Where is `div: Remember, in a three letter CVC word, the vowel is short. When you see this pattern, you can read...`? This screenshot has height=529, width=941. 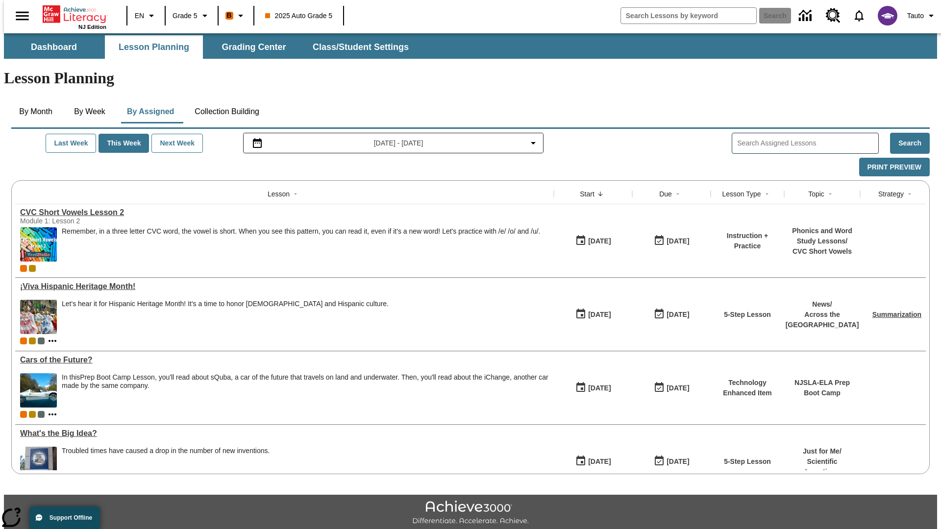 div: Remember, in a three letter CVC word, the vowel is short. When you see this pattern, you can read... is located at coordinates (301, 245).